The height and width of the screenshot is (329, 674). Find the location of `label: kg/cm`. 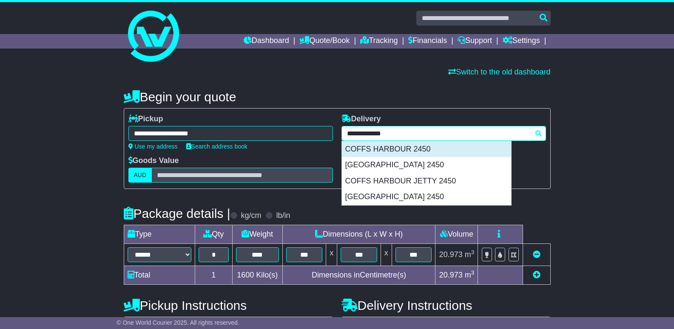

label: kg/cm is located at coordinates (251, 216).